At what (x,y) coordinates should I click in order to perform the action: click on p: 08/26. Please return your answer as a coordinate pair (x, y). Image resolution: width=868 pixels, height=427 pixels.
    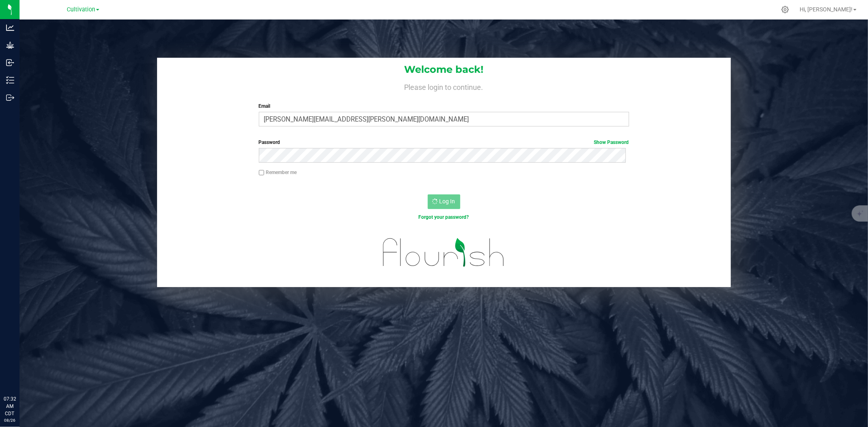
    Looking at the image, I should click on (10, 420).